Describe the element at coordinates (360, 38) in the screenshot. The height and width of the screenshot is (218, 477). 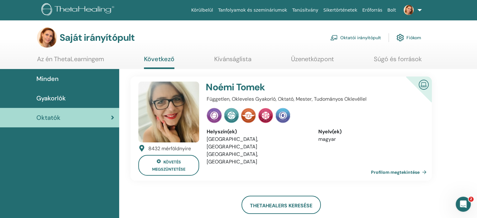
I see `font: Oktatói irányítópult` at that location.